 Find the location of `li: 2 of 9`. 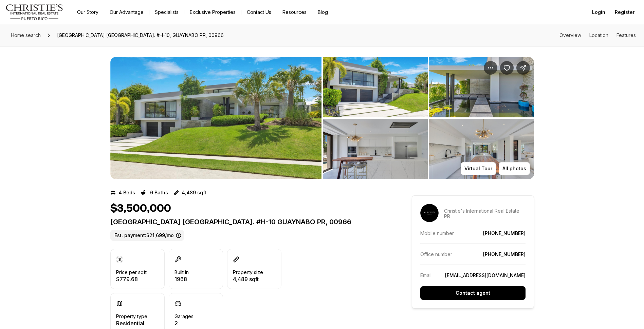

li: 2 of 9 is located at coordinates (429, 118).